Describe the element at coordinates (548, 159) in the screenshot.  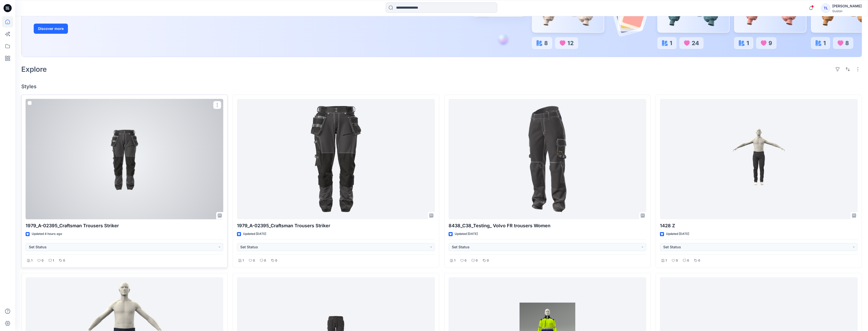
I see `a: 8438_C38_Testing_ Volvo FR trousers Women` at that location.